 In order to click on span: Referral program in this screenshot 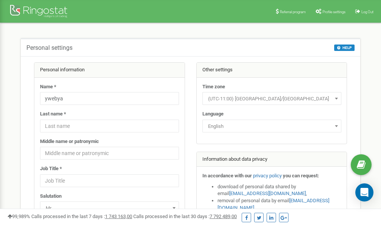, I will do `click(293, 12)`.